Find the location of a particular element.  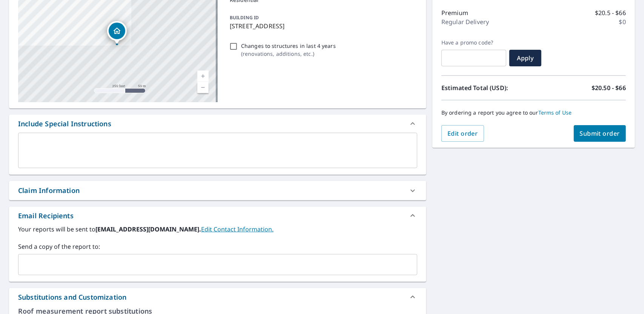

p: Changes to structures in last 4 years is located at coordinates (288, 46).